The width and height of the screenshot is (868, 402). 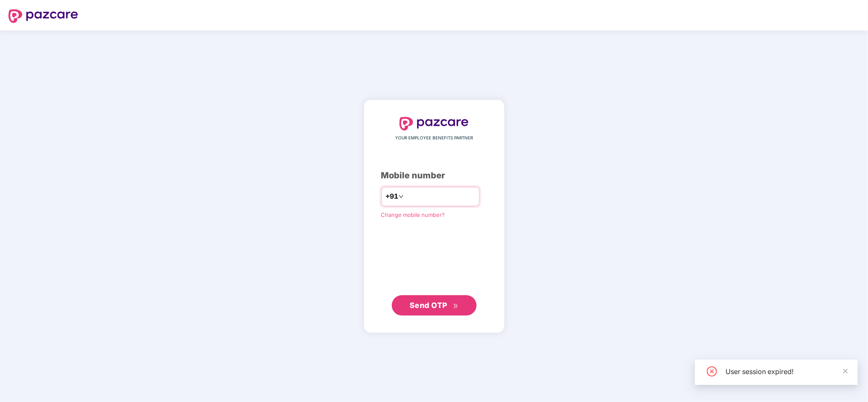 I want to click on span: YOUR EMPLOYEE BENEFITS PARTNER, so click(x=434, y=138).